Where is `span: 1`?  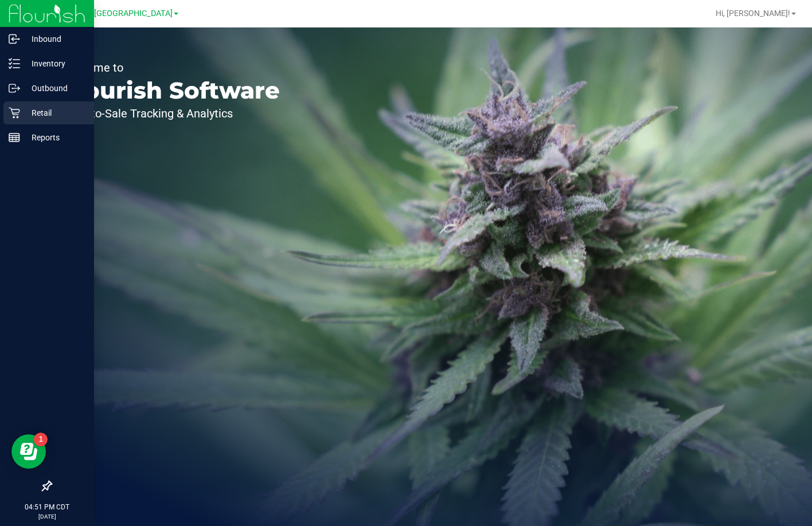
span: 1 is located at coordinates (6, 6).